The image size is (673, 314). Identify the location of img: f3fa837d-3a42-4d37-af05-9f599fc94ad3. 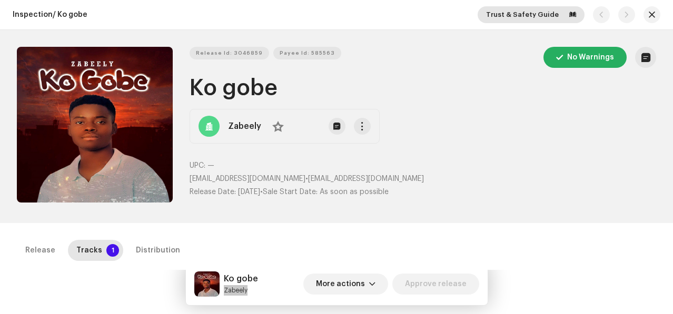
(207, 284).